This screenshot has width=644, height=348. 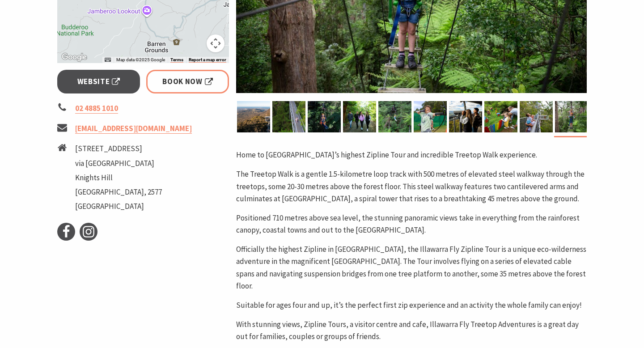 I want to click on li: Knights Hill, so click(x=118, y=178).